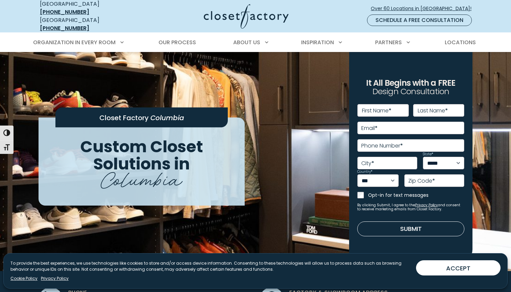 Image resolution: width=511 pixels, height=292 pixels. I want to click on img: Closet Factory Logo, so click(246, 16).